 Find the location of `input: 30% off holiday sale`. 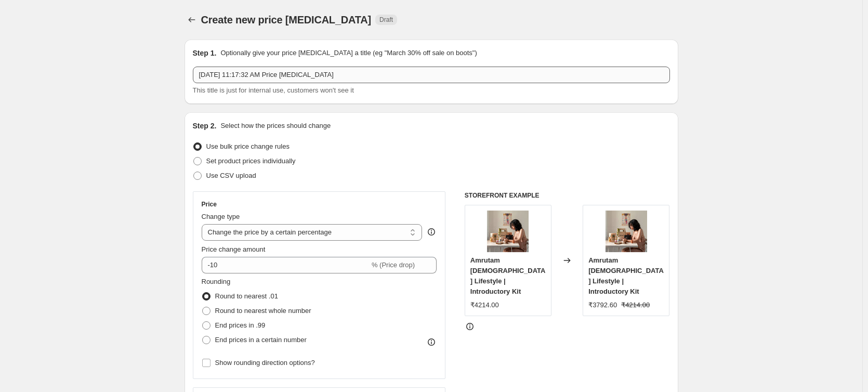

input: 30% off holiday sale is located at coordinates (432, 75).